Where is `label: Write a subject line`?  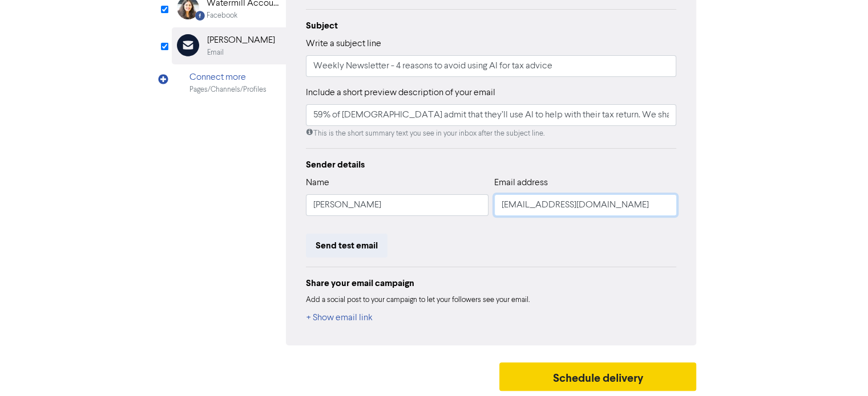 label: Write a subject line is located at coordinates (344, 44).